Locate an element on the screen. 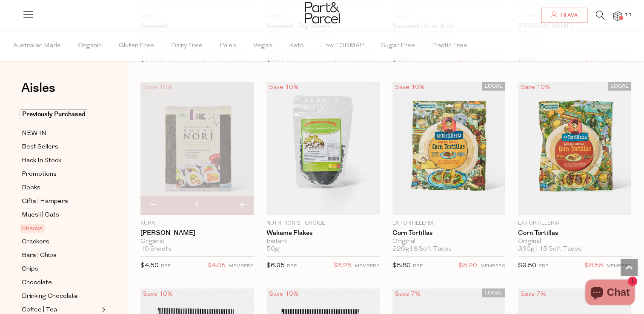  a: Books is located at coordinates (60, 187).